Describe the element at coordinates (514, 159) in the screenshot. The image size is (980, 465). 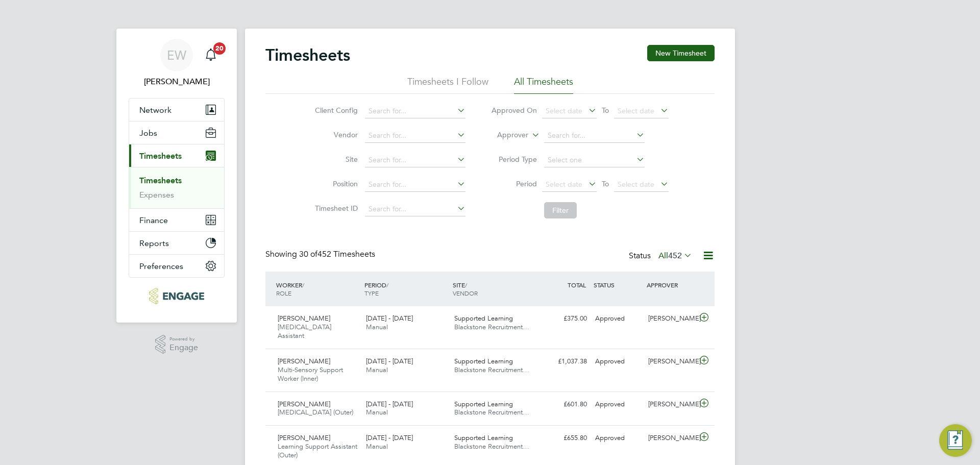
I see `label: Period Type` at that location.